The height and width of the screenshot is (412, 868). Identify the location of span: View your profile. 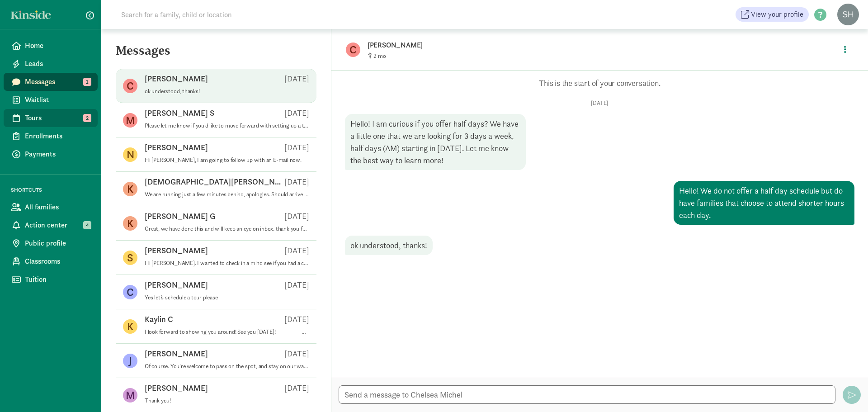
(777, 15).